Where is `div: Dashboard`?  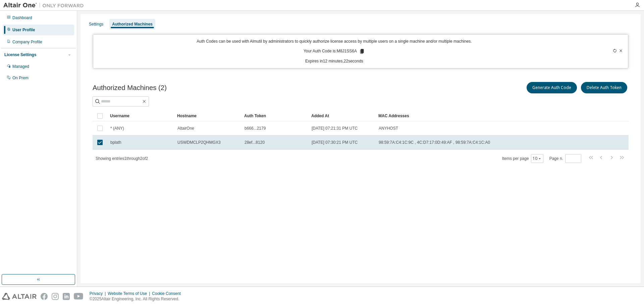 div: Dashboard is located at coordinates (22, 18).